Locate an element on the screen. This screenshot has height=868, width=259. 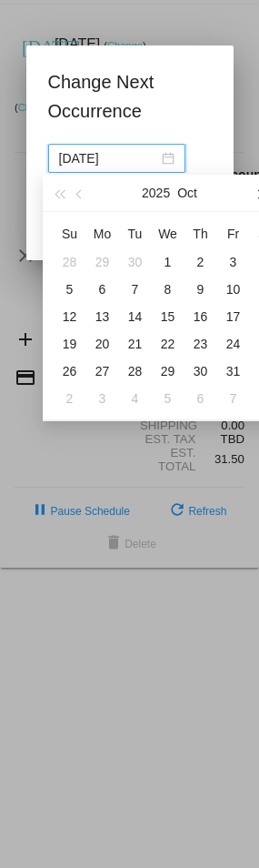
td: 10/14/2025 is located at coordinates (135, 317).